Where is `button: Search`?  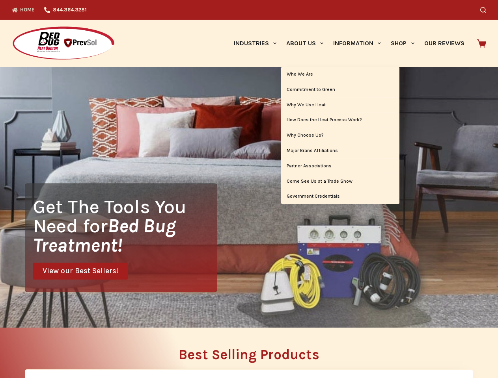 button: Search is located at coordinates (483, 10).